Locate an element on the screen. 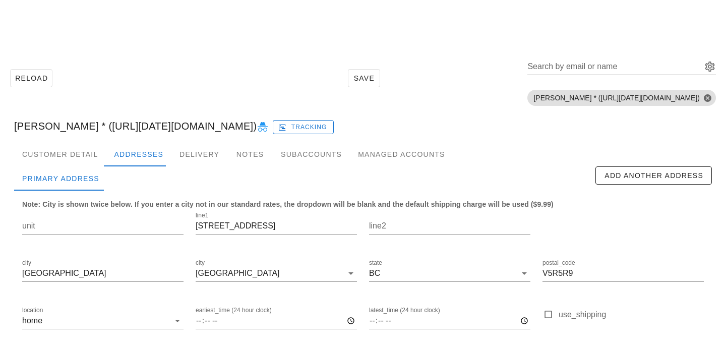 The height and width of the screenshot is (349, 726). button: Close is located at coordinates (707, 98).